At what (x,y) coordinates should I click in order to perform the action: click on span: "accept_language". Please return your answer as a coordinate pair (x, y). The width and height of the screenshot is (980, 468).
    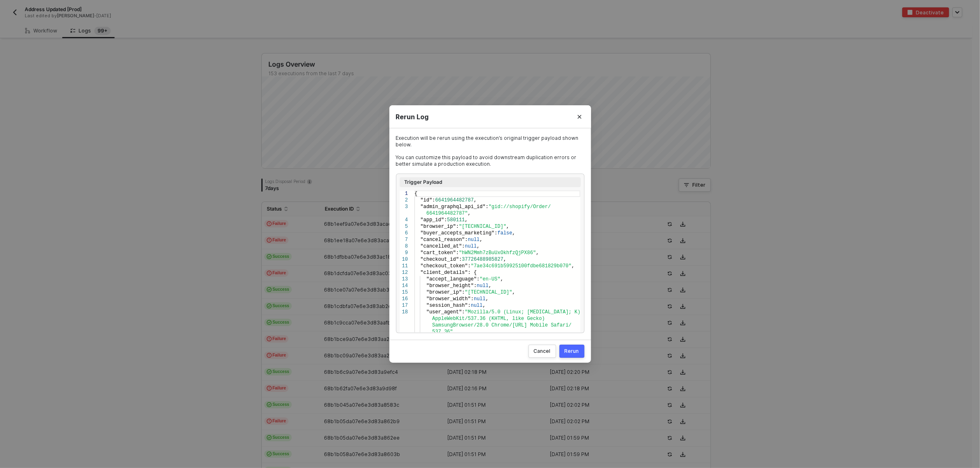
    Looking at the image, I should click on (451, 279).